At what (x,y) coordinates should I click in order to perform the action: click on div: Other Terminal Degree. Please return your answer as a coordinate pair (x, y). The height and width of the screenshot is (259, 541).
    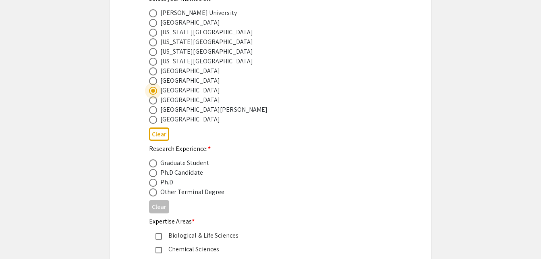
    Looking at the image, I should click on (193, 192).